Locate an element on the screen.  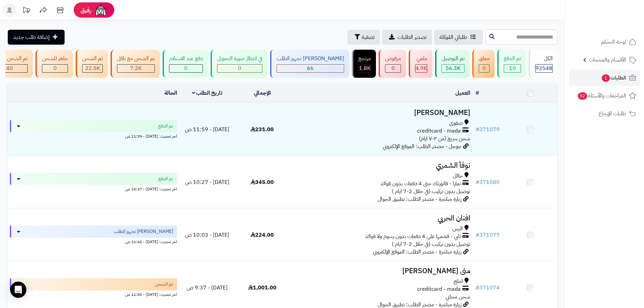
a: مرفوض 0 is located at coordinates (392, 63).